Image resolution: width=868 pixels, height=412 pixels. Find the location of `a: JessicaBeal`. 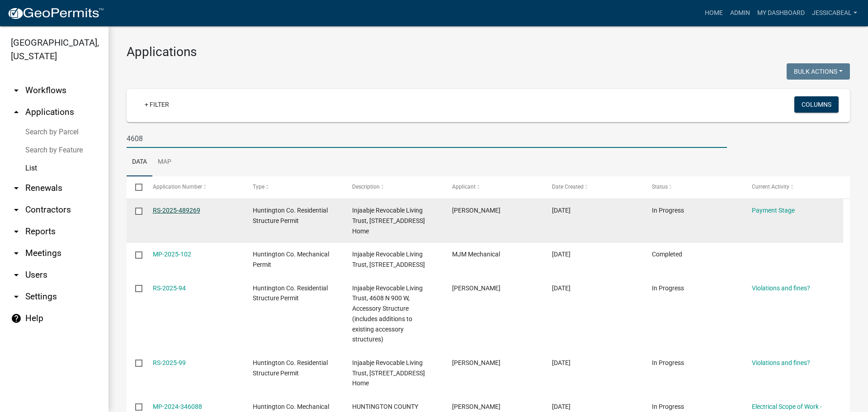

a: JessicaBeal is located at coordinates (835, 13).